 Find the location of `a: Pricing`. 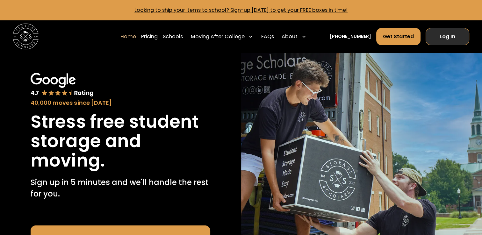

a: Pricing is located at coordinates (149, 37).